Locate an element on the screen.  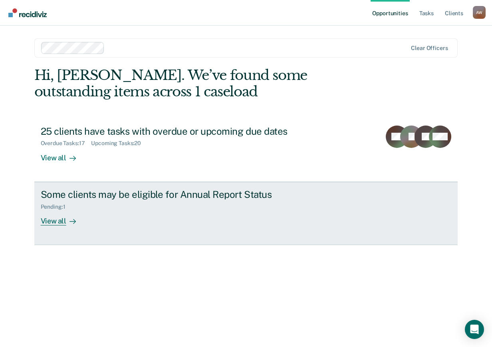
a: Some clients may be eligible for Annual Report StatusPending:1View all is located at coordinates (246, 213).